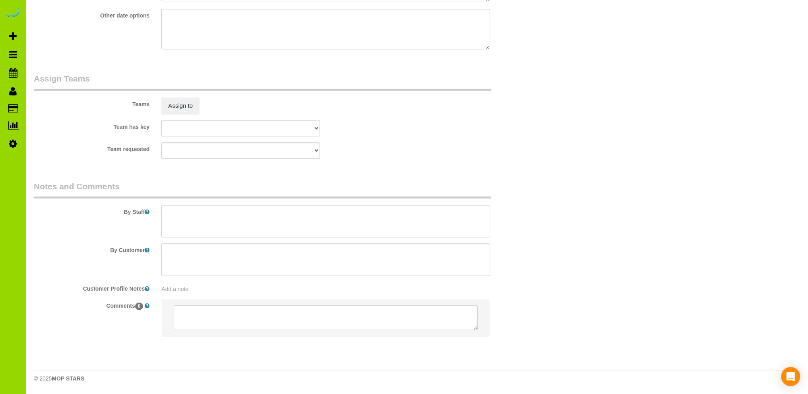 The width and height of the screenshot is (808, 394). Describe the element at coordinates (13, 14) in the screenshot. I see `a: Automaid Logo` at that location.